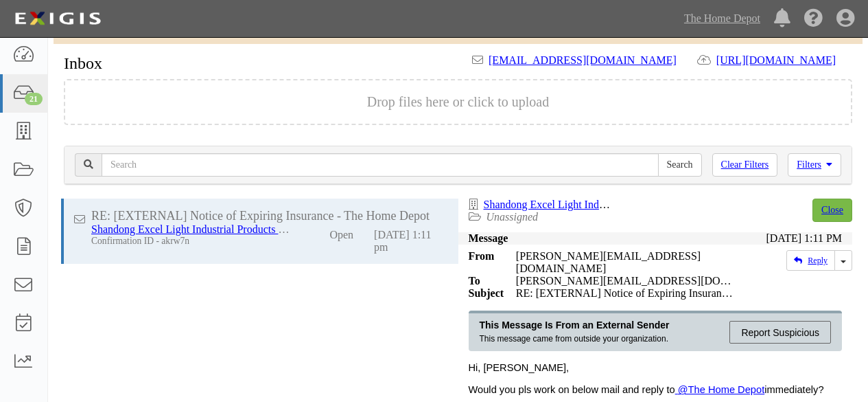 This screenshot has height=402, width=868. I want to click on span: Would you pls work on below mail and reply to immediately?, so click(646, 389).